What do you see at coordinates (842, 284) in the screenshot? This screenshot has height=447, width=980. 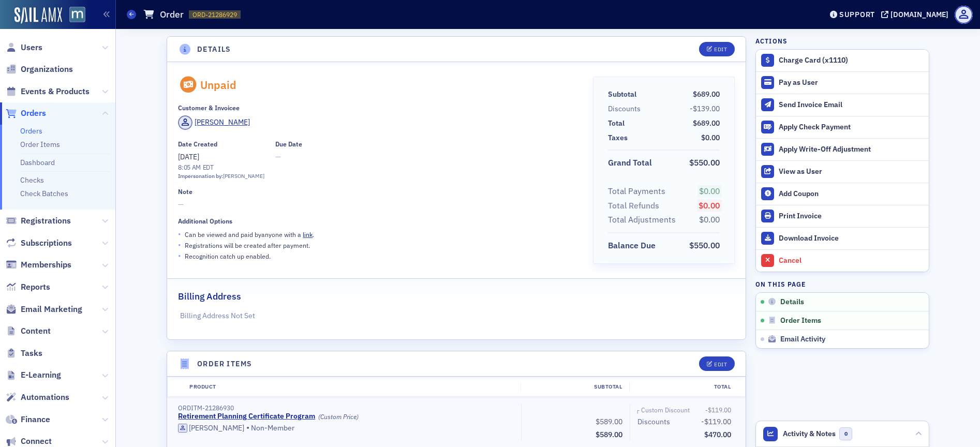 I see `h4: On this page` at bounding box center [842, 284].